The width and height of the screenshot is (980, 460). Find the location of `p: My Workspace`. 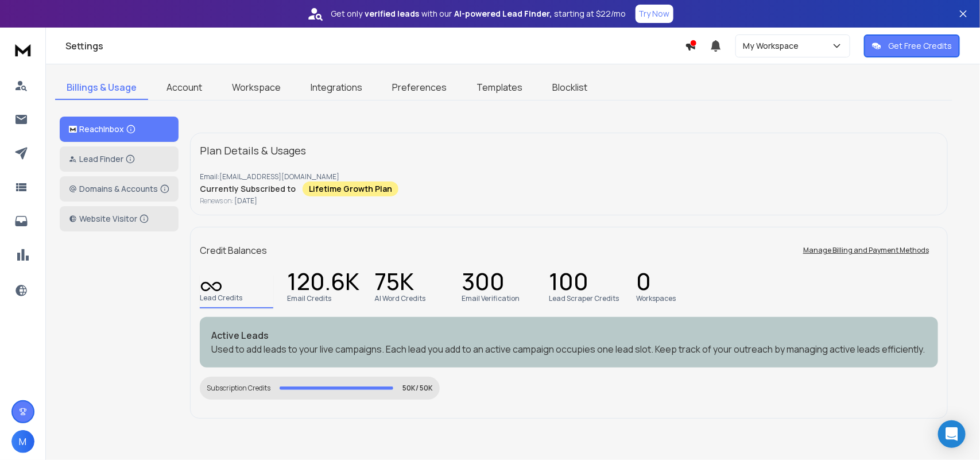

p: My Workspace is located at coordinates (773, 46).